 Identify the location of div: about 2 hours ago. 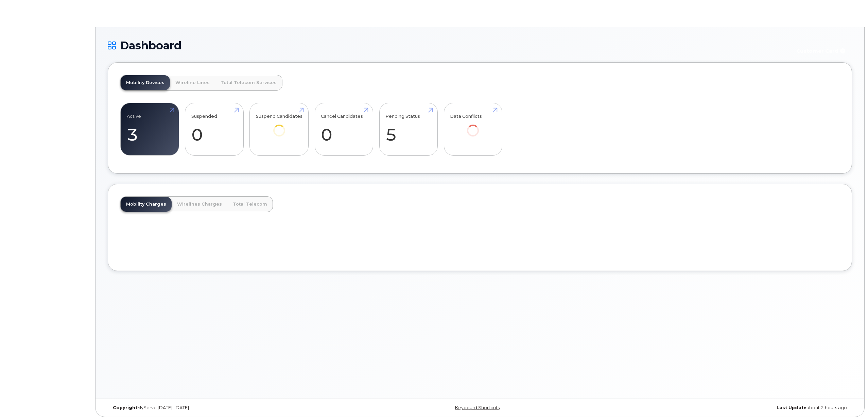
(728, 407).